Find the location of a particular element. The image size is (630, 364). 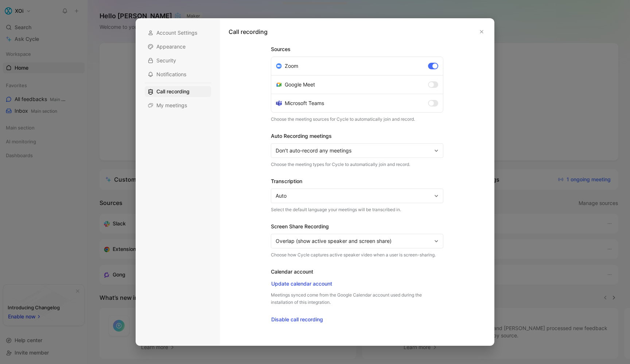

span: Call recording is located at coordinates (173, 91).